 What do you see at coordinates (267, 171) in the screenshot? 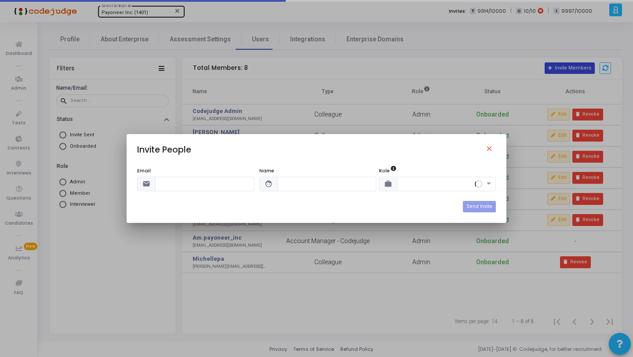
I see `label: Name` at bounding box center [267, 171].